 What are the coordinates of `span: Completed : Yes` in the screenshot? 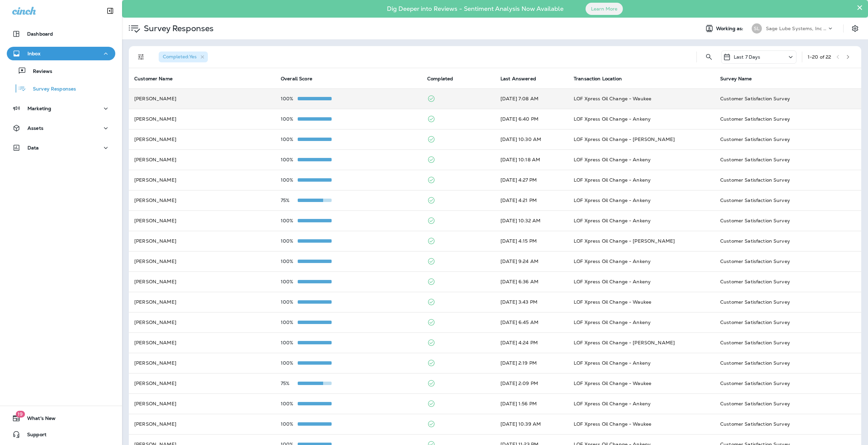 It's located at (180, 57).